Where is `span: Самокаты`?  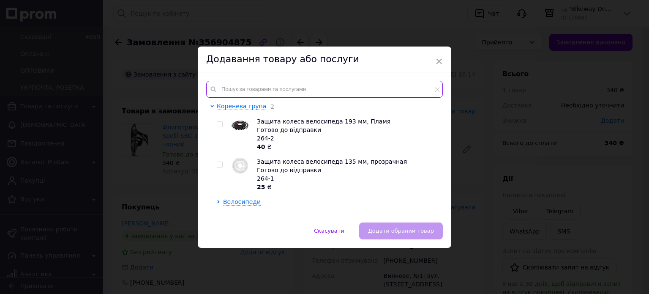
span: Самокаты is located at coordinates (239, 216).